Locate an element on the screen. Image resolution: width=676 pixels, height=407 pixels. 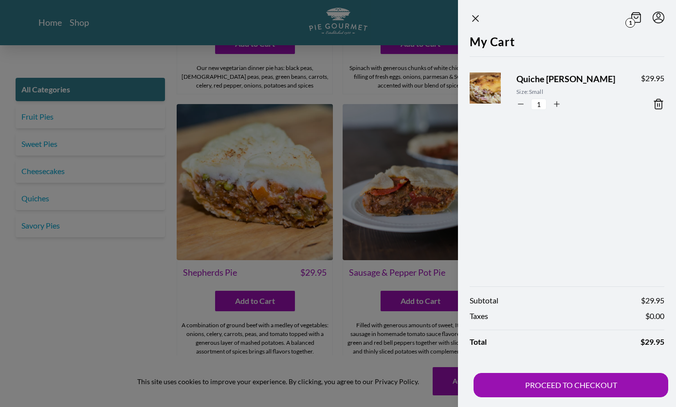
span: $ 0.00 is located at coordinates (654, 316).